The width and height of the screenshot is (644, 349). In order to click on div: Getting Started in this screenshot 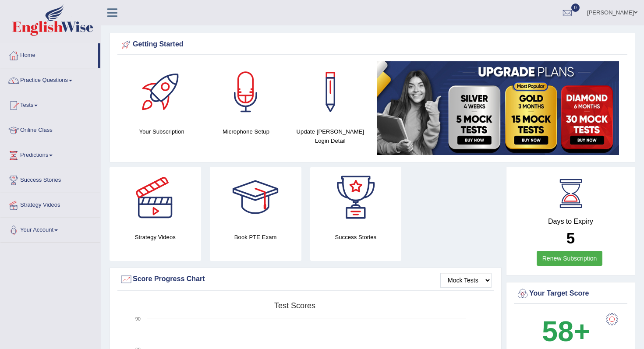, I will do `click(373, 45)`.